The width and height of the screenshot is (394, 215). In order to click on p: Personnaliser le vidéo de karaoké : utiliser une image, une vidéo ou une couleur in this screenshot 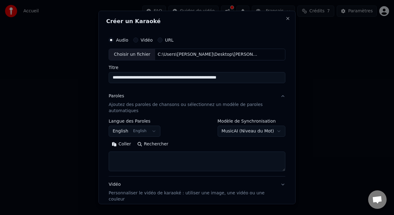, I will do `click(192, 196)`.